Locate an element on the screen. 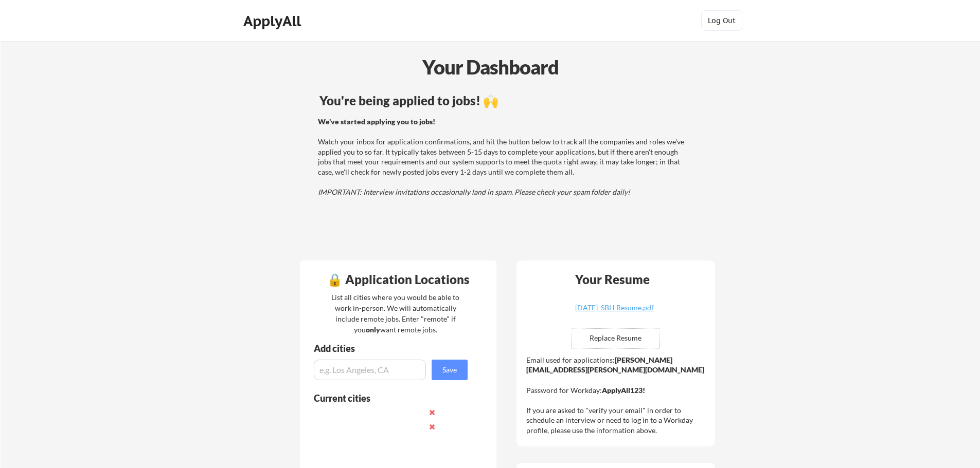 This screenshot has height=468, width=980. input: e.g. Los Angeles, CA is located at coordinates (370, 370).